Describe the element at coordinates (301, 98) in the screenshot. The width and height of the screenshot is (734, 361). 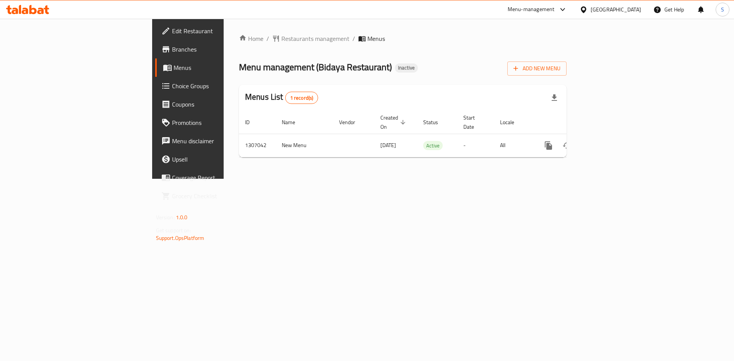
I see `span: 1 record(s)` at that location.